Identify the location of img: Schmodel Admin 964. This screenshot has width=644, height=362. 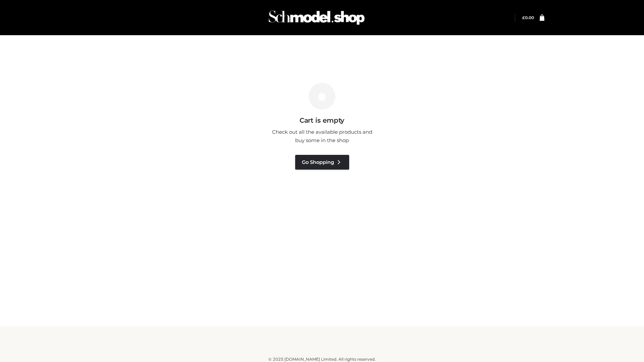
(317, 17).